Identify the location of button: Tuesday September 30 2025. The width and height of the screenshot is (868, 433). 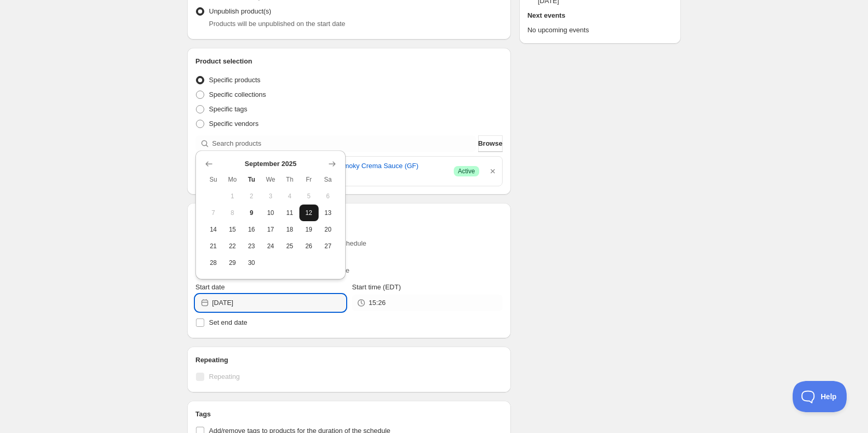
(251, 263).